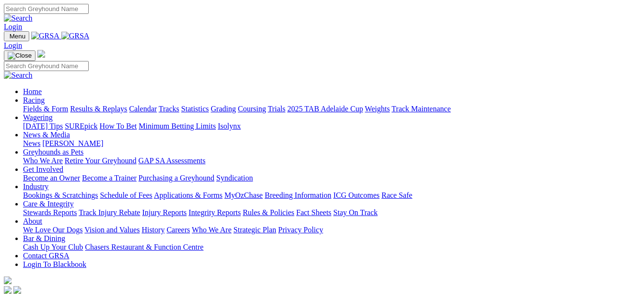 This screenshot has width=644, height=301. I want to click on a: Track Maintenance, so click(421, 108).